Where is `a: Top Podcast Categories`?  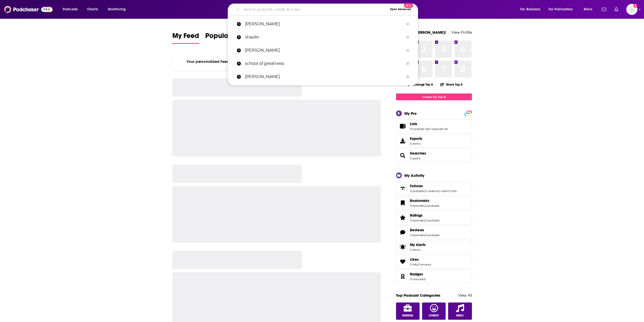 a: Top Podcast Categories is located at coordinates (418, 295).